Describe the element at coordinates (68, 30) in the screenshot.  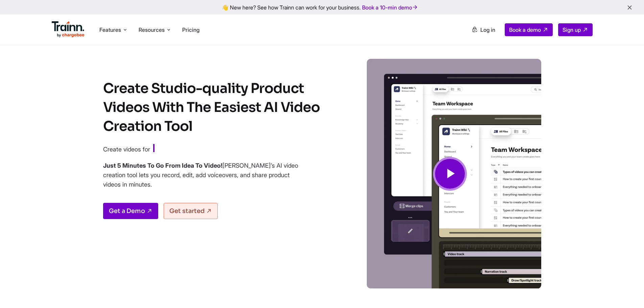
I see `img: Trainn Logo` at that location.